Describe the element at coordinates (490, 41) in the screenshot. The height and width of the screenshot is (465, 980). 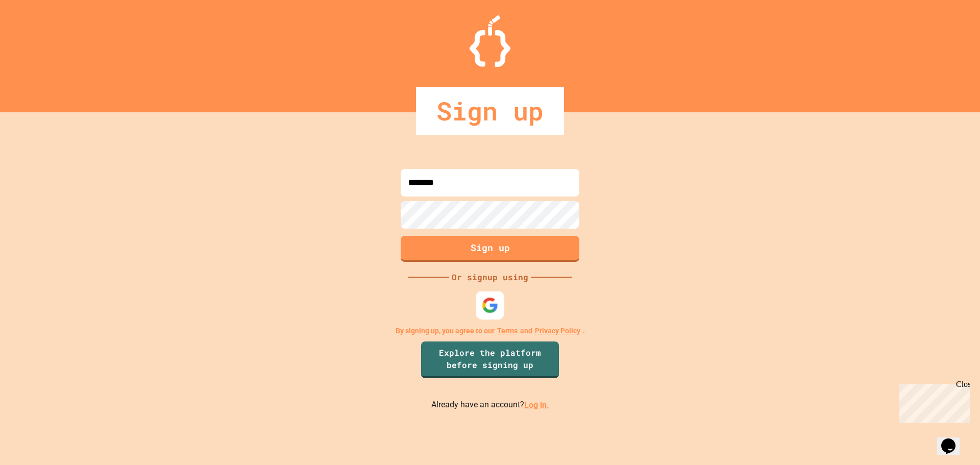
I see `img: Logo.svg` at that location.